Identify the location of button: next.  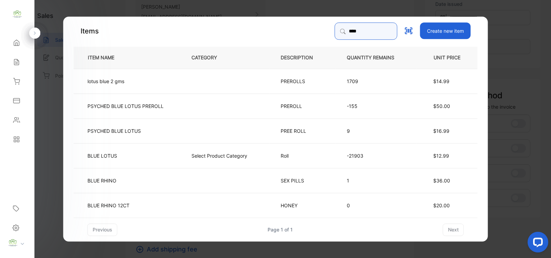
(454, 230).